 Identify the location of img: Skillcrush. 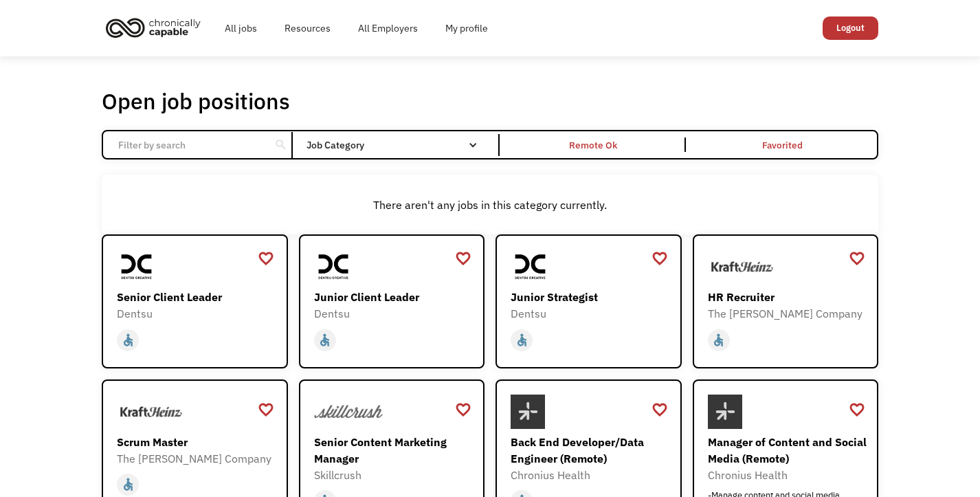
(348, 411).